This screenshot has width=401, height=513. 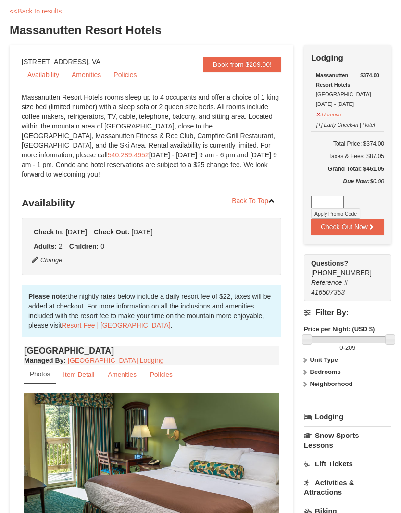 What do you see at coordinates (329, 263) in the screenshot?
I see `strong: Questions?` at bounding box center [329, 263].